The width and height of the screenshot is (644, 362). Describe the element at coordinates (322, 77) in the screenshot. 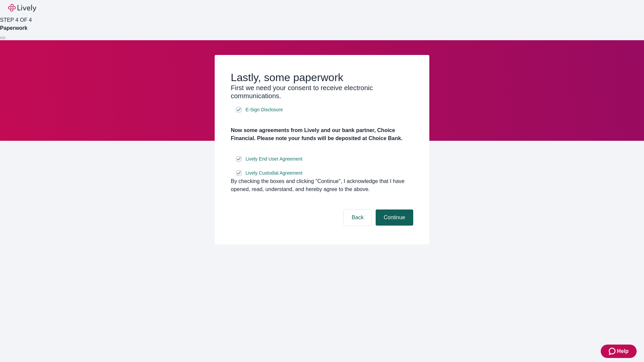

I see `h2: Lastly, some paperwork` at that location.